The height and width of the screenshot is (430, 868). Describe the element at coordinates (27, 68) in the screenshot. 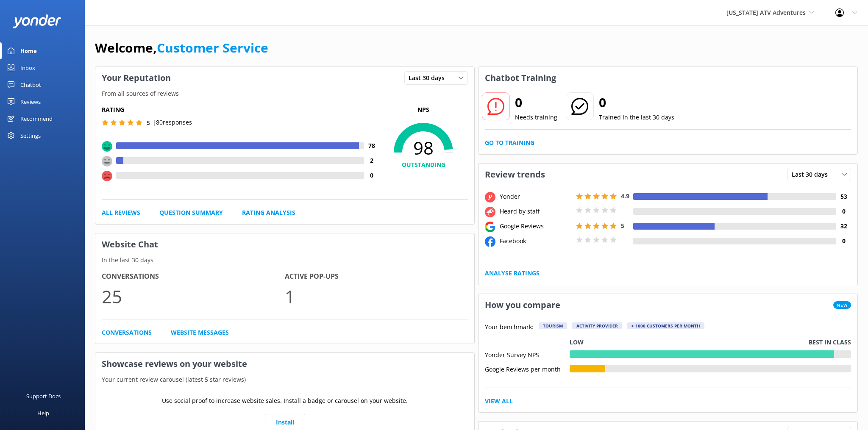

I see `div: Inbox` at that location.